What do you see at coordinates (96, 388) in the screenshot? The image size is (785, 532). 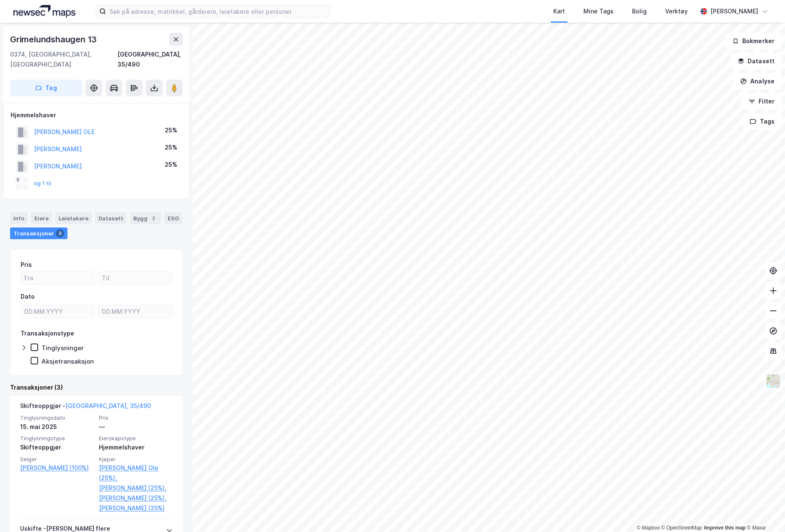 I see `div: Transaksjoner (3)` at bounding box center [96, 388].